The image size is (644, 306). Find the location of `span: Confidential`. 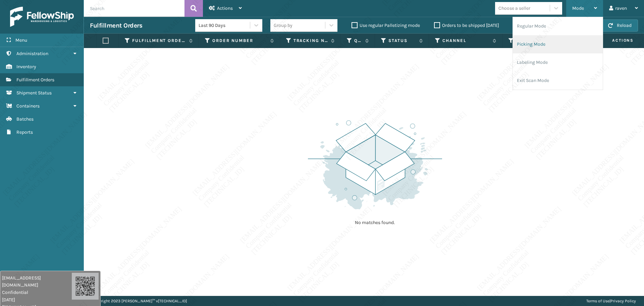

span: Confidential is located at coordinates (37, 292).